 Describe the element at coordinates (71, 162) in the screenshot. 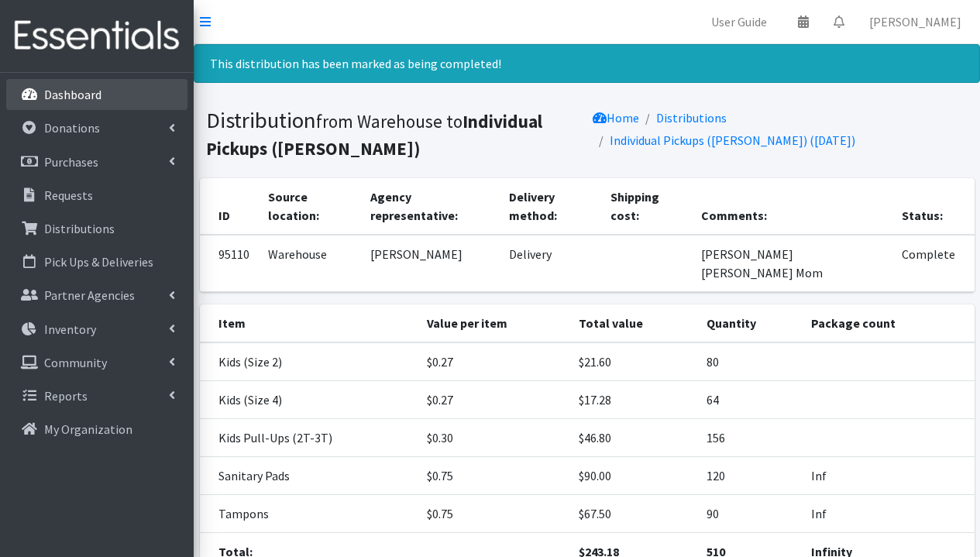

I see `p: Purchases` at that location.